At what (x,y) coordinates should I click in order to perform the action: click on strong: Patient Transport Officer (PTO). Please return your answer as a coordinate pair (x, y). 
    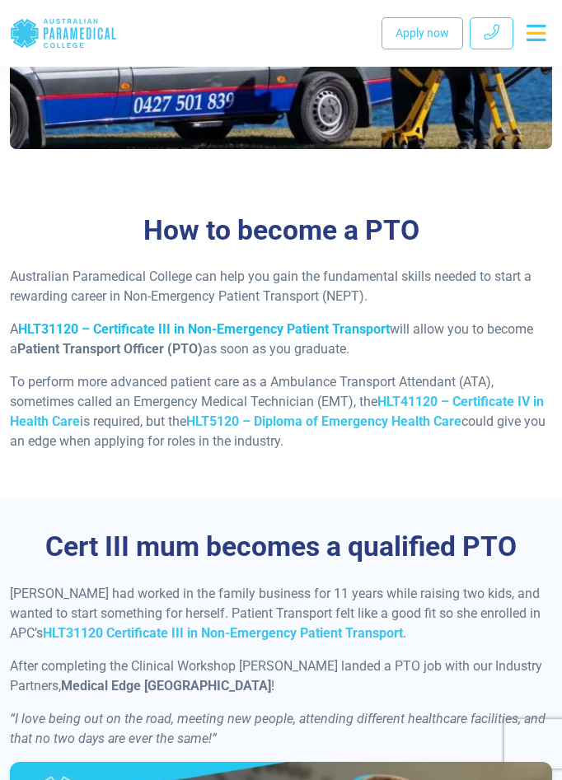
    Looking at the image, I should click on (110, 348).